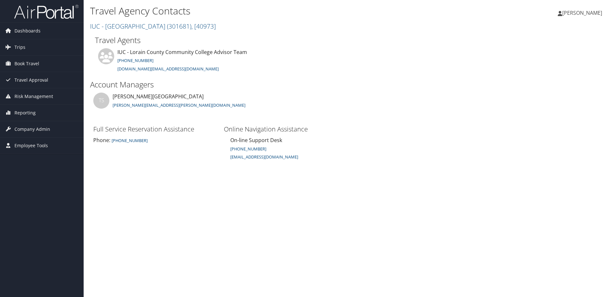 The width and height of the screenshot is (615, 297). Describe the element at coordinates (182, 52) in the screenshot. I see `span: IUC - Lorain County Community College Advisor Team` at that location.